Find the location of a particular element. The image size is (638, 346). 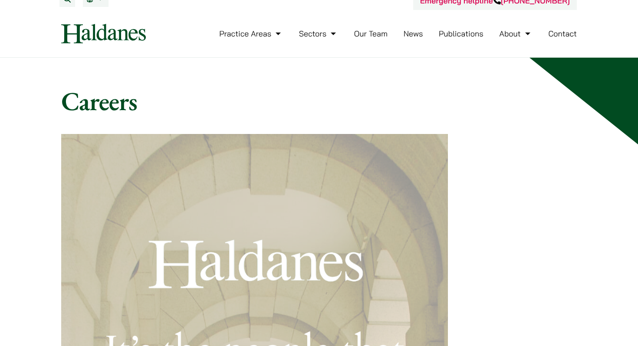

a: Practice Areas is located at coordinates (251, 33).